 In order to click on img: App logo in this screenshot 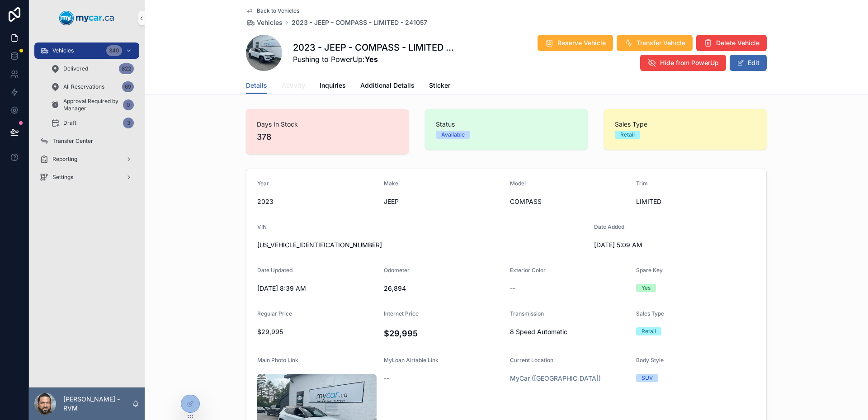, I will do `click(87, 18)`.